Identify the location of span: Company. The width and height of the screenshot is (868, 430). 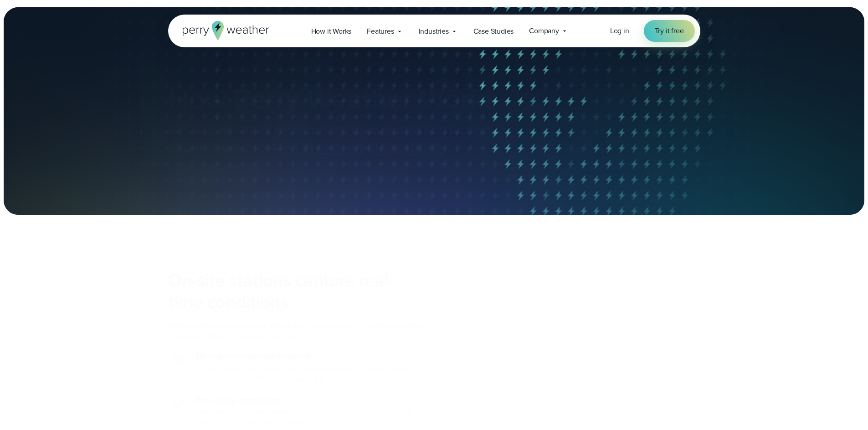
(544, 31).